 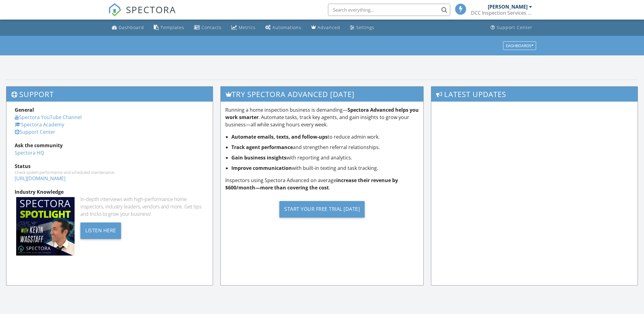 What do you see at coordinates (128, 28) in the screenshot?
I see `a: Dashboard` at bounding box center [128, 28].